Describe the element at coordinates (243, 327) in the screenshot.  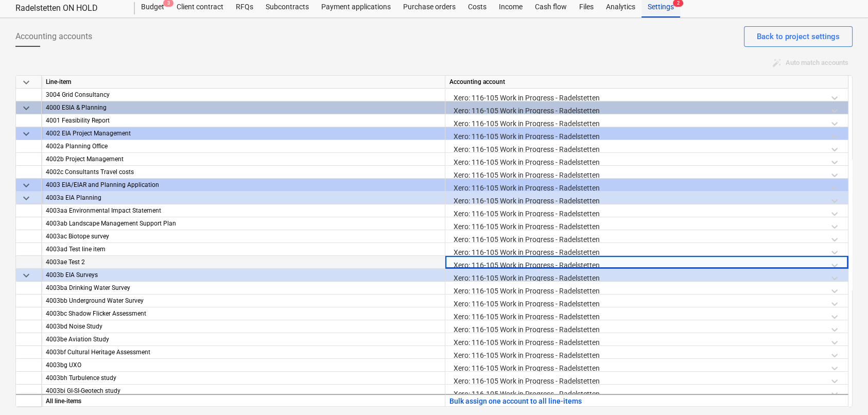
I see `div: 4003bd Noise Study` at that location.